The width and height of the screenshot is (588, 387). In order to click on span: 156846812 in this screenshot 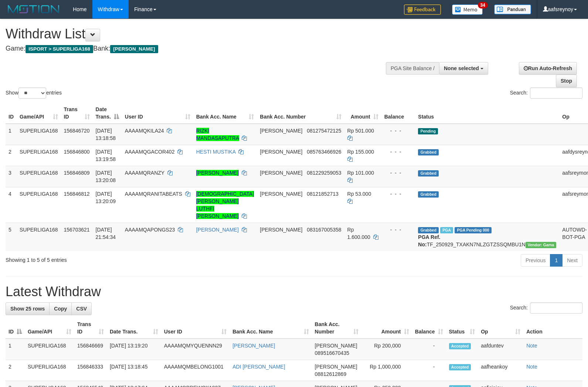, I will do `click(77, 194)`.